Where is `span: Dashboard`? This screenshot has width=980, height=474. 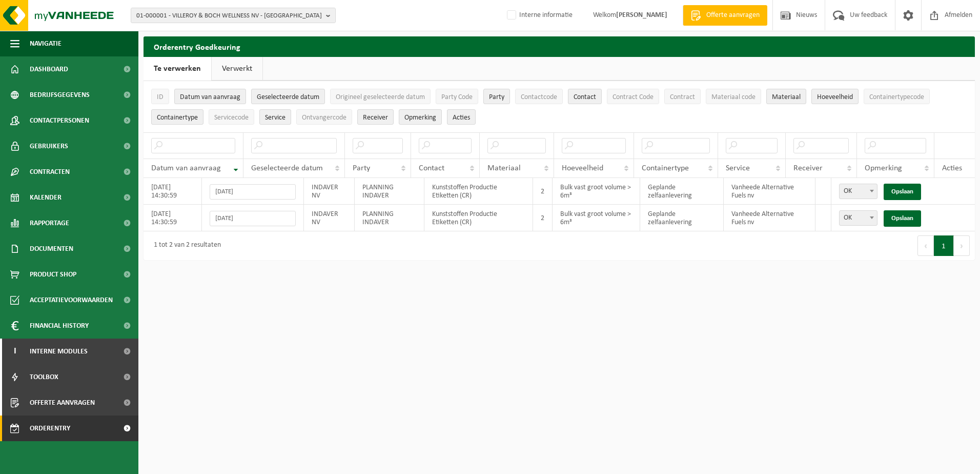 span: Dashboard is located at coordinates (48, 69).